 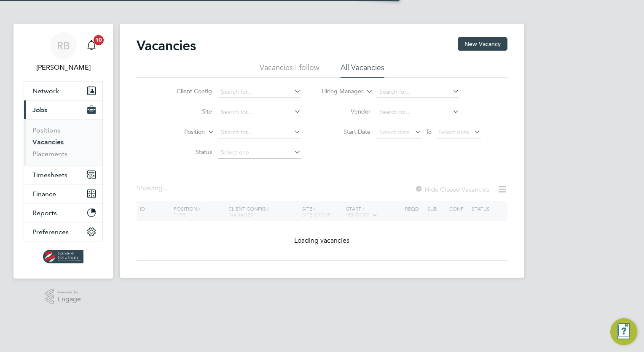 I want to click on img: spheresolutions-logo-retina.png, so click(x=63, y=257).